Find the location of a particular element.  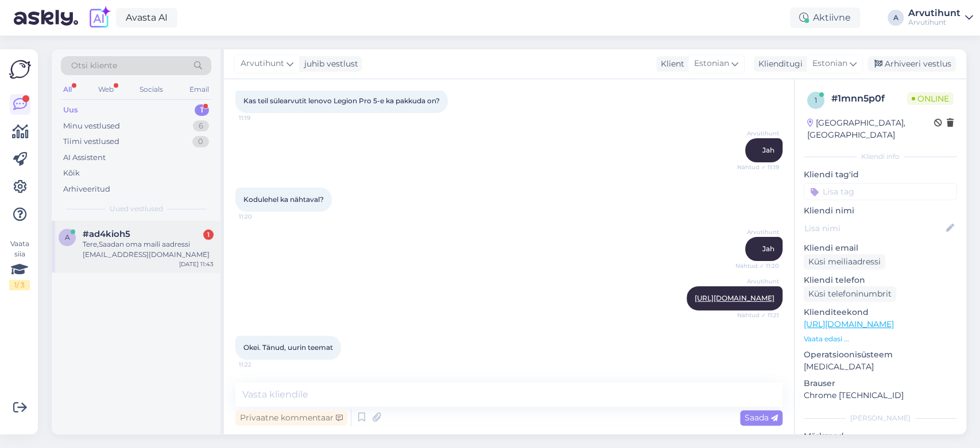

div: 1 / 3 is located at coordinates (20, 286).